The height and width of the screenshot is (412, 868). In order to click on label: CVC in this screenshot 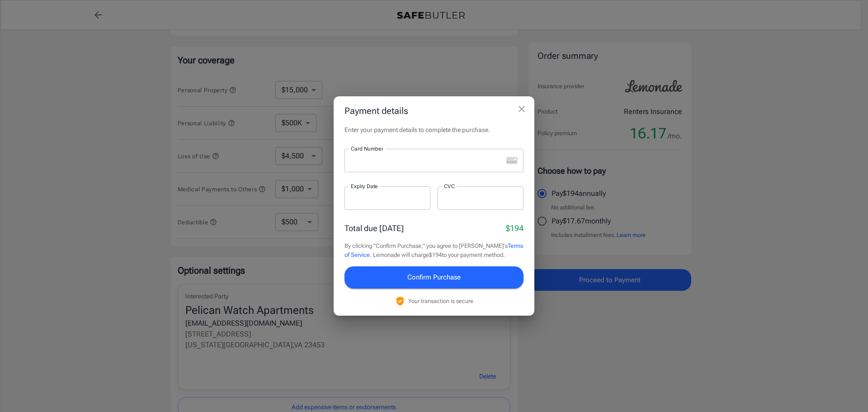, I will do `click(450, 186)`.